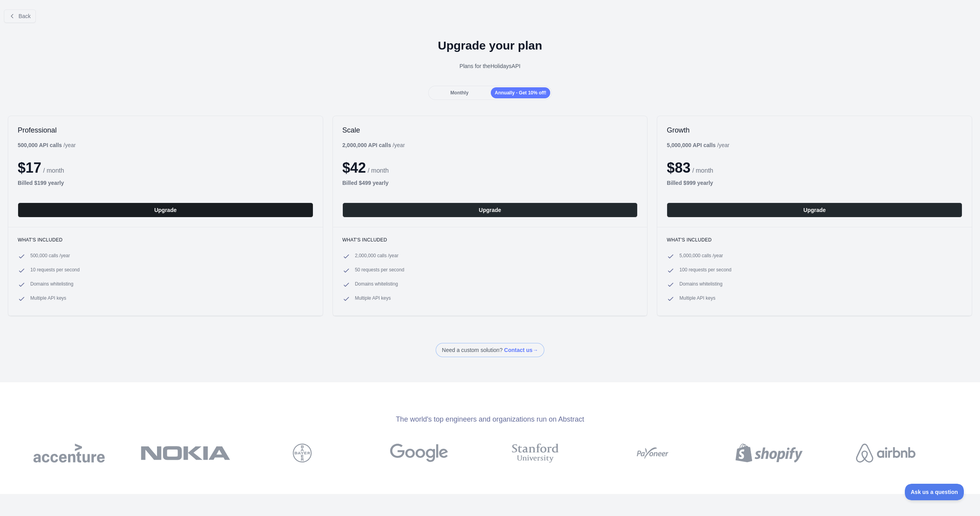 The image size is (980, 516). Describe the element at coordinates (679, 167) in the screenshot. I see `span: $ 83` at that location.